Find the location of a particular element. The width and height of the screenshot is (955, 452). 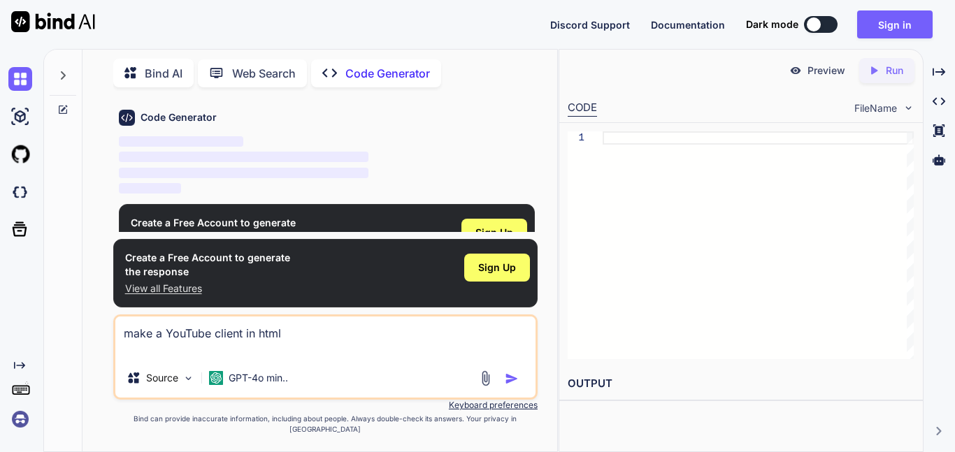

div: 1 is located at coordinates (576, 138).